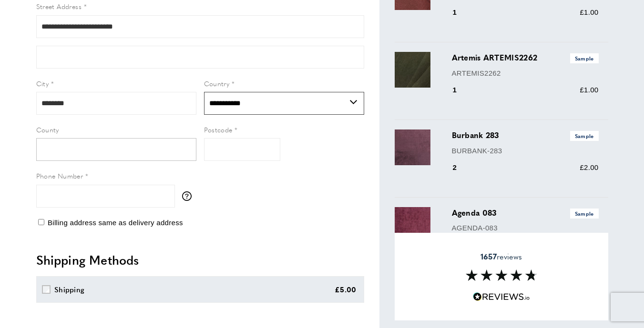  Describe the element at coordinates (218, 129) in the screenshot. I see `span: Postcode` at that location.